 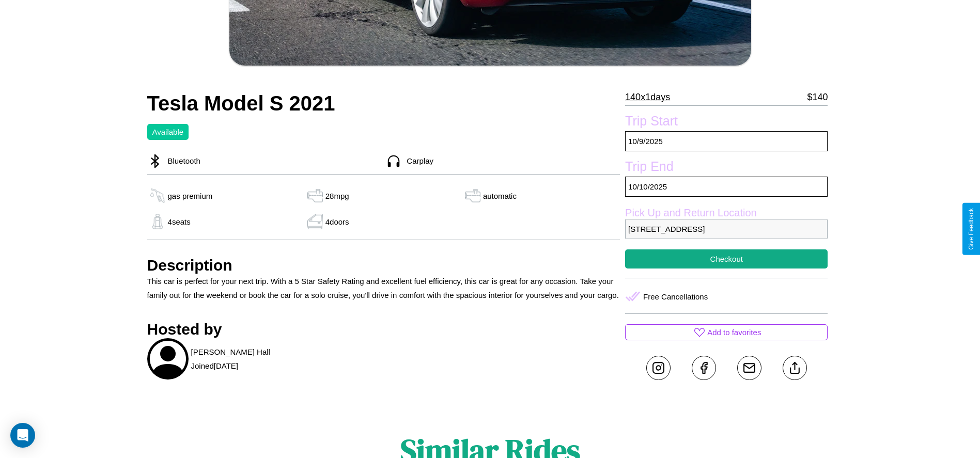 What do you see at coordinates (817, 97) in the screenshot?
I see `p: $ 140` at bounding box center [817, 97].